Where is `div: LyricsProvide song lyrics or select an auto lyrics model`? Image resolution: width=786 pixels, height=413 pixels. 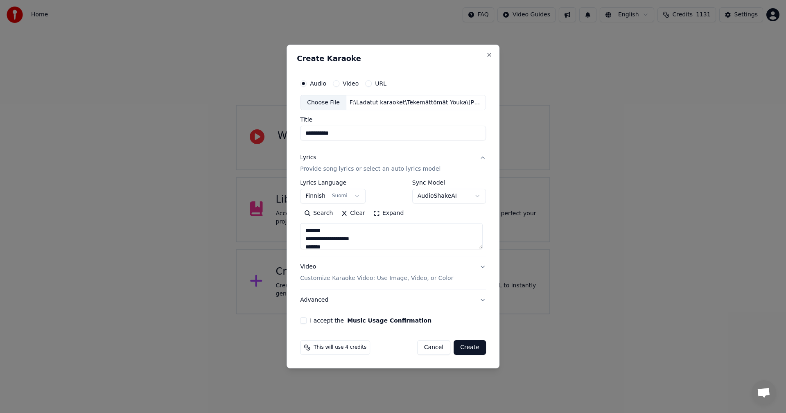
div: LyricsProvide song lyrics or select an auto lyrics model is located at coordinates (393, 218).